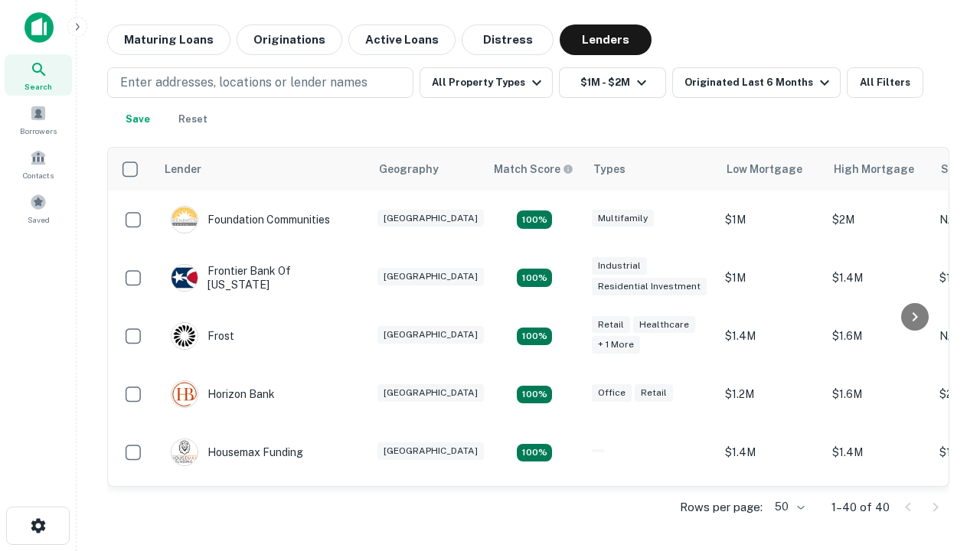 The image size is (980, 551). What do you see at coordinates (289, 39) in the screenshot?
I see `button: Originations` at bounding box center [289, 39].